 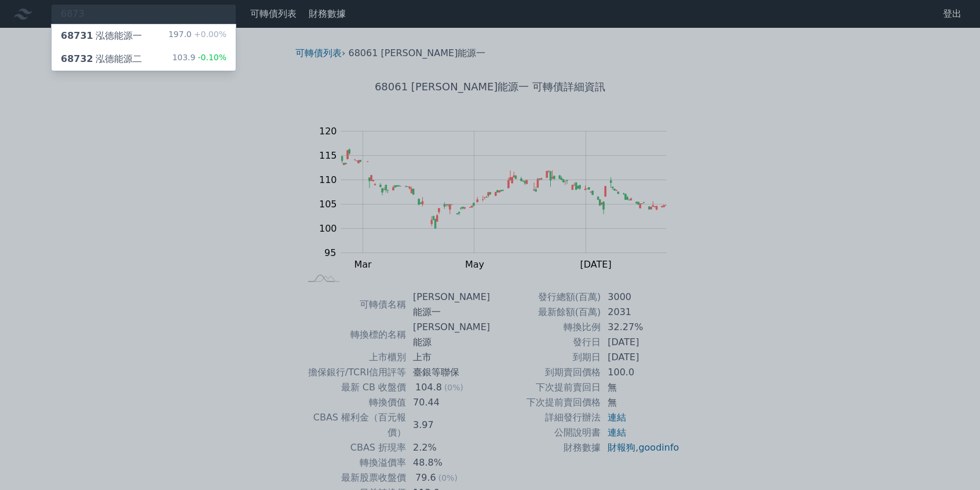 I want to click on div: 泓德能源一, so click(x=101, y=36).